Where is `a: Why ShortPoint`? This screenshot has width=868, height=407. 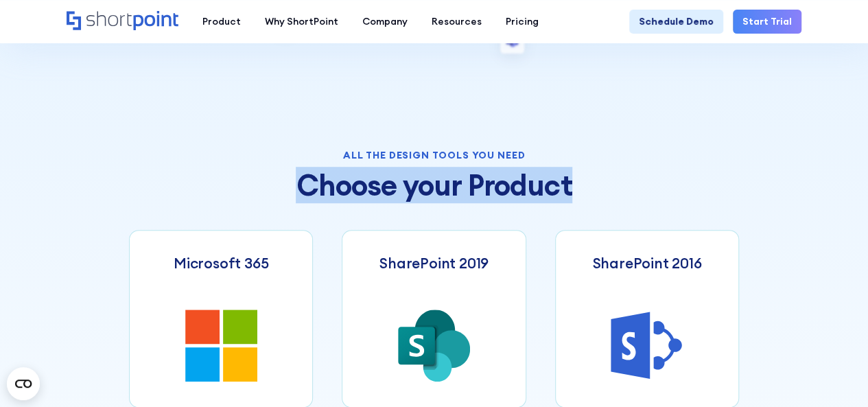
a: Why ShortPoint is located at coordinates (301, 22).